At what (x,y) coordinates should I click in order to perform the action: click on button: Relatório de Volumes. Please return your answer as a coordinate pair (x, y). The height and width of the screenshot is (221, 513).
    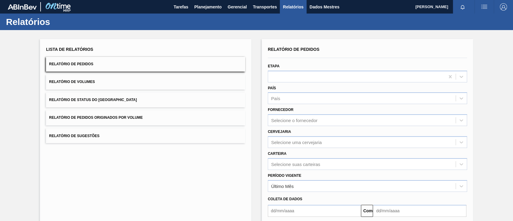
    Looking at the image, I should click on (146, 82).